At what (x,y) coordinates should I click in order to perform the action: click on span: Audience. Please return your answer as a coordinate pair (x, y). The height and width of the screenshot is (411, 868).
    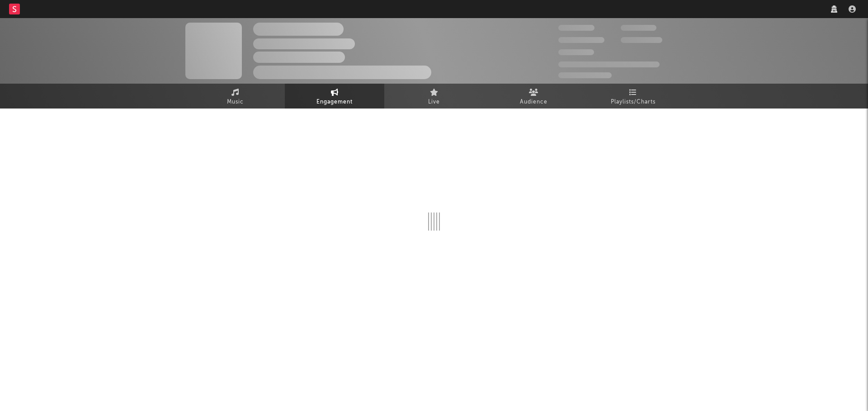
    Looking at the image, I should click on (533, 102).